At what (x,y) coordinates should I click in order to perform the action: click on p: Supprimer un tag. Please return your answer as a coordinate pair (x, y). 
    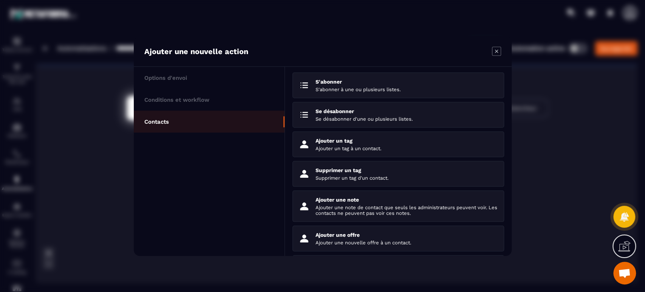
    Looking at the image, I should click on (406, 170).